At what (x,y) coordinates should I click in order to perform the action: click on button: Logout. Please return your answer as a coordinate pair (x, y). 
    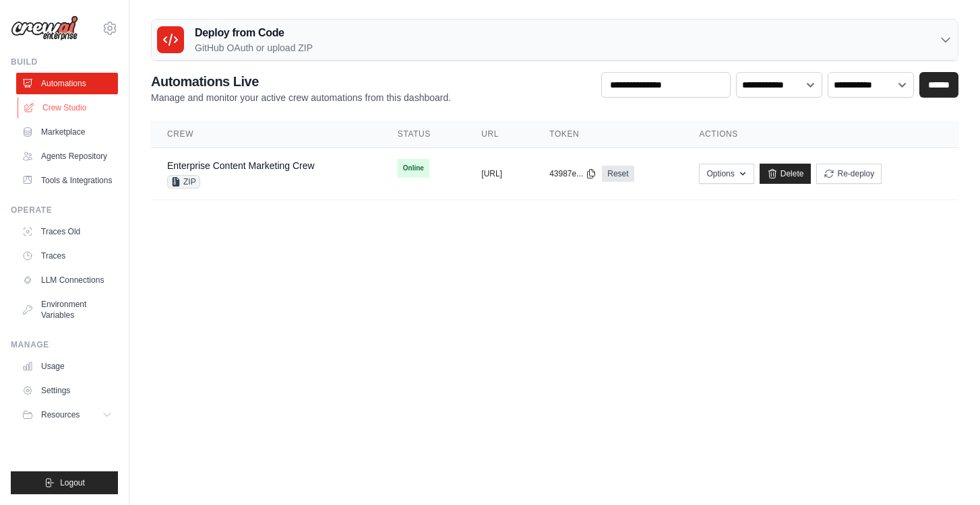
    Looking at the image, I should click on (64, 483).